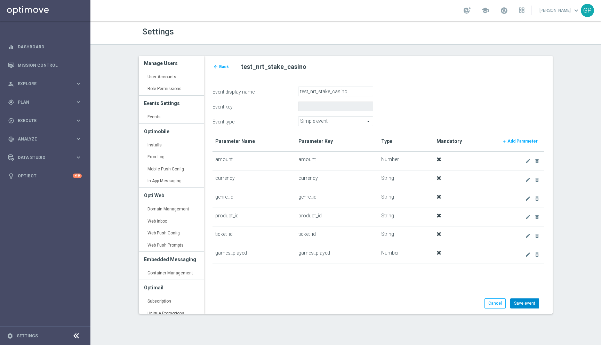  What do you see at coordinates (495, 303) in the screenshot?
I see `a: Cancel` at bounding box center [495, 303].